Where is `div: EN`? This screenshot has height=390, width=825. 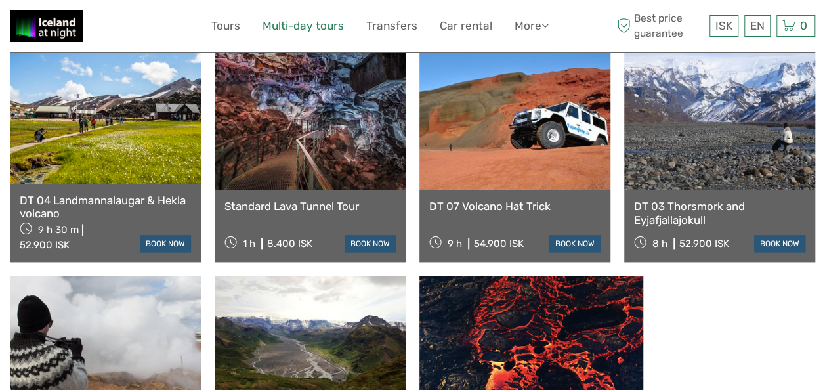 div: EN is located at coordinates (758, 26).